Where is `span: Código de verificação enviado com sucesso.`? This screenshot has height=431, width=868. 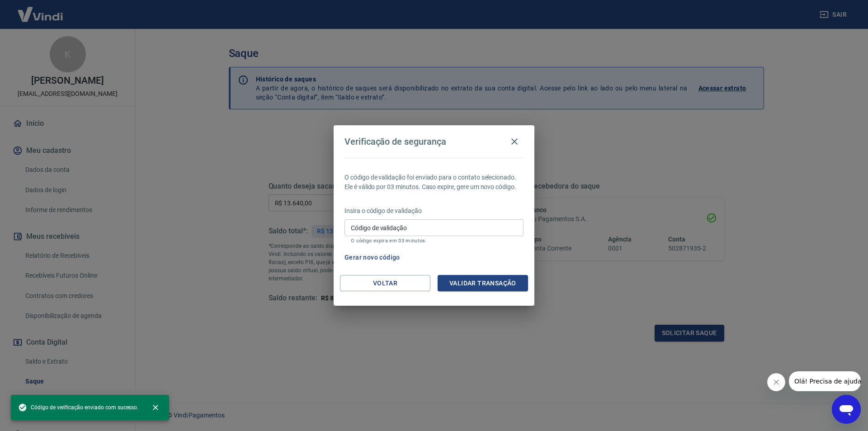 span: Código de verificação enviado com sucesso. is located at coordinates (78, 407).